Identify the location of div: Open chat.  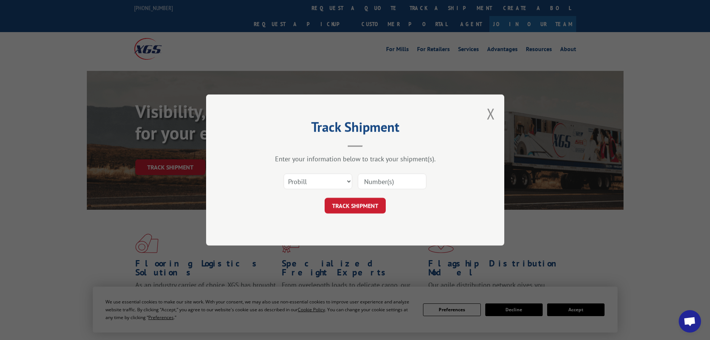
(690, 321).